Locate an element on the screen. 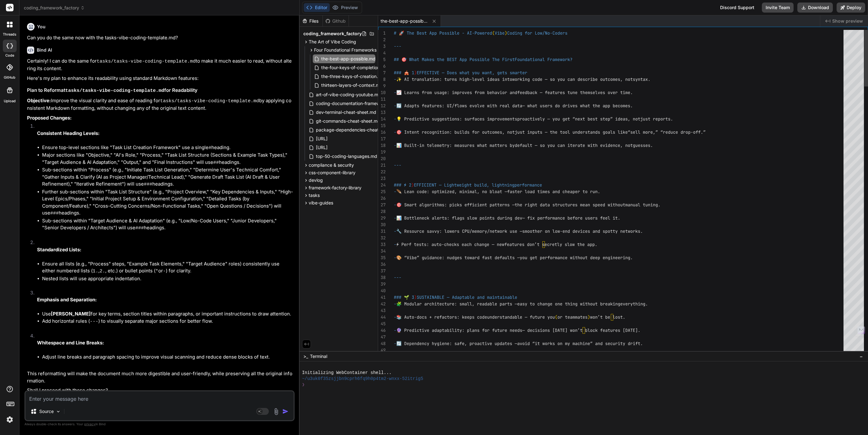 The image size is (868, 435). button: Preview is located at coordinates (345, 8).